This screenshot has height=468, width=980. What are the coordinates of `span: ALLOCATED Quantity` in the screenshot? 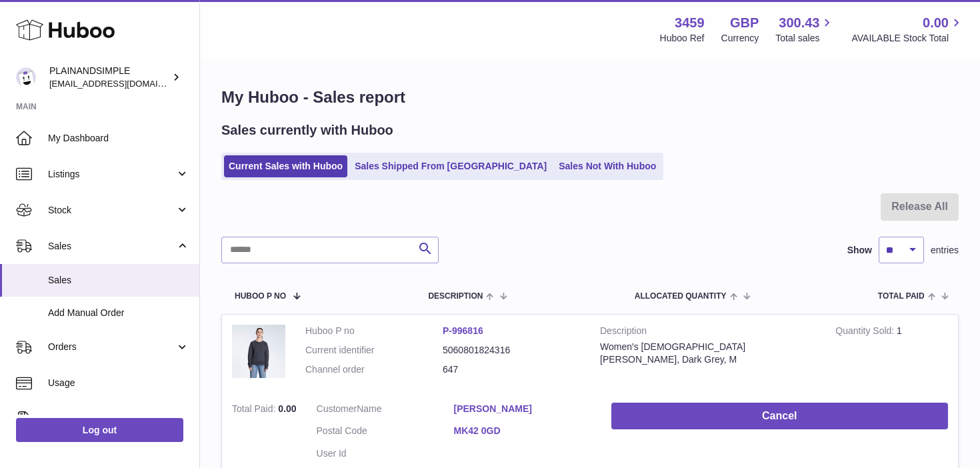 It's located at (681, 296).